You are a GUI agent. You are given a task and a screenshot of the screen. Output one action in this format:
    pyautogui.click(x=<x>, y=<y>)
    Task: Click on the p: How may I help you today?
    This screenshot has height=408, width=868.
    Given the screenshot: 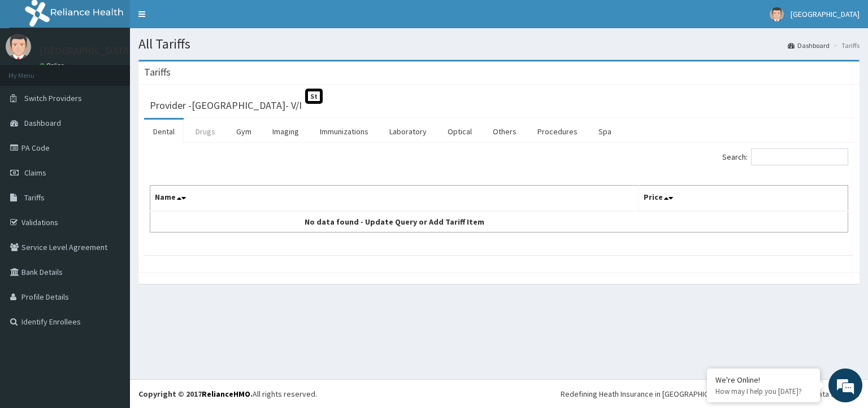 What is the action you would take?
    pyautogui.click(x=764, y=391)
    